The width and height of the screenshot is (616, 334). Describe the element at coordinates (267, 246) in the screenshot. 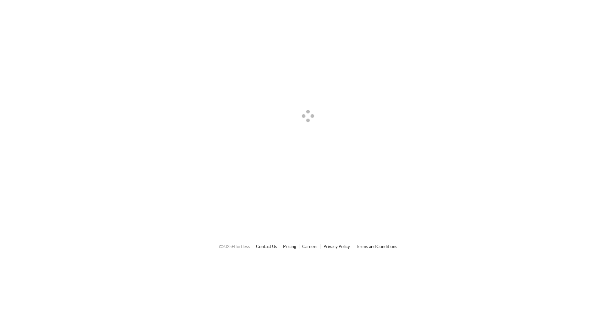

I see `a: Contact Us` at that location.